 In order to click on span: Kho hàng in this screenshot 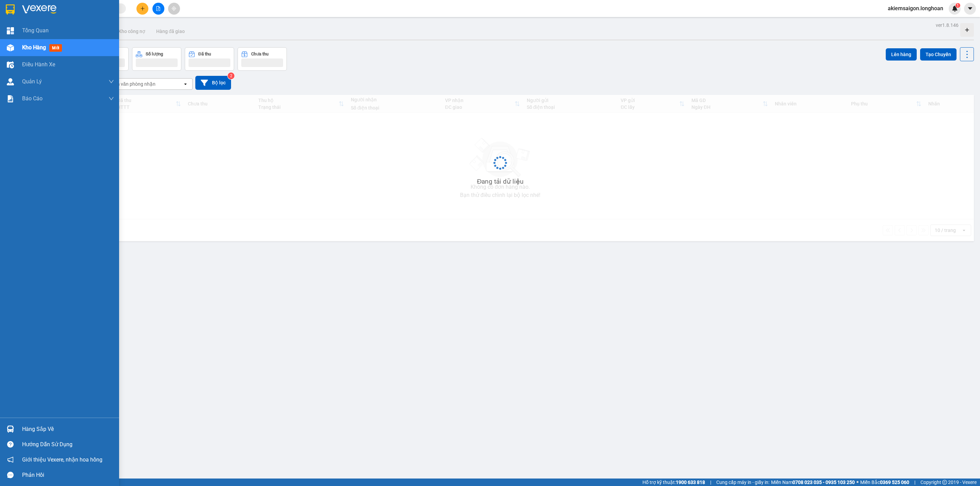, I will do `click(34, 48)`.